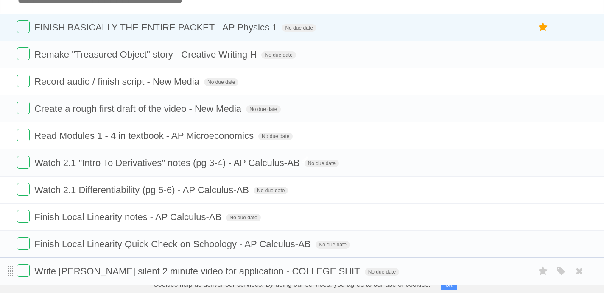 The height and width of the screenshot is (293, 604). What do you see at coordinates (146, 54) in the screenshot?
I see `span: Remake "Treasured Object" story - Creative Writing H` at bounding box center [146, 54].